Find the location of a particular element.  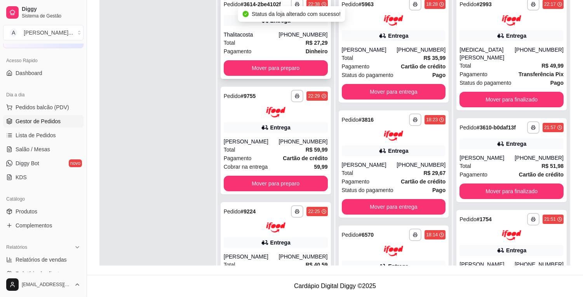

footer: Cardápio Digital Diggy © 2025 is located at coordinates (335, 286).